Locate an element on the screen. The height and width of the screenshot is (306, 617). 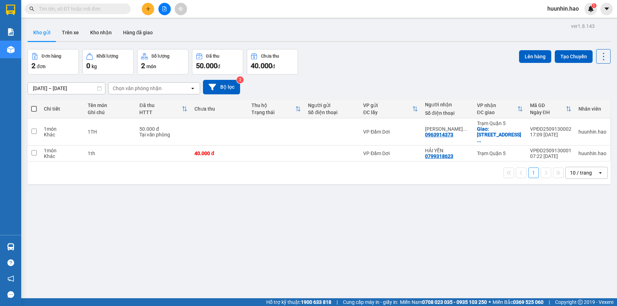
div: Ngày ĐH is located at coordinates (548, 112).